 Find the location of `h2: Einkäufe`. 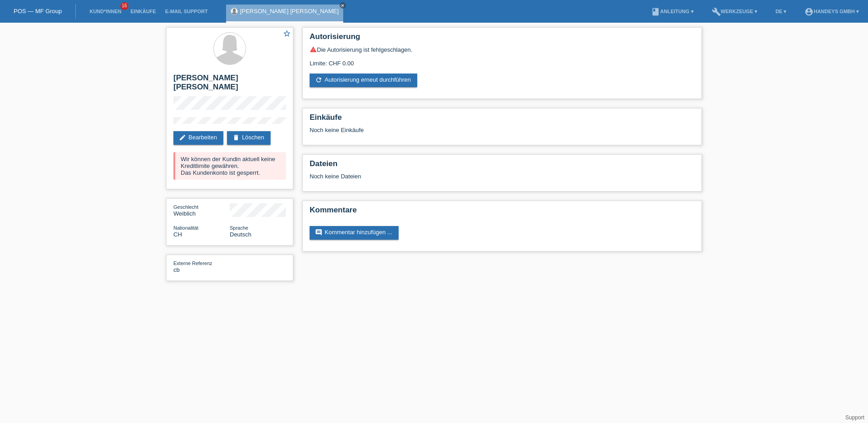

h2: Einkäufe is located at coordinates (502, 120).